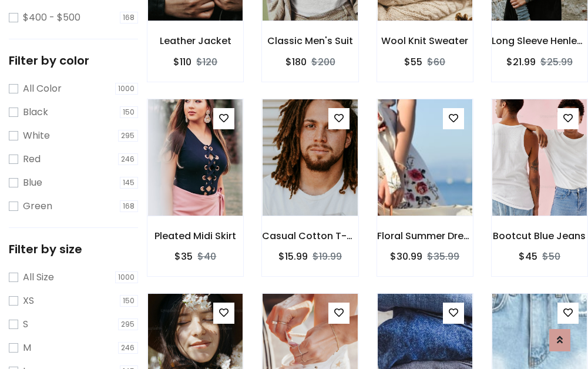 The height and width of the screenshot is (369, 588). What do you see at coordinates (296, 62) in the screenshot?
I see `h6: $180` at bounding box center [296, 62].